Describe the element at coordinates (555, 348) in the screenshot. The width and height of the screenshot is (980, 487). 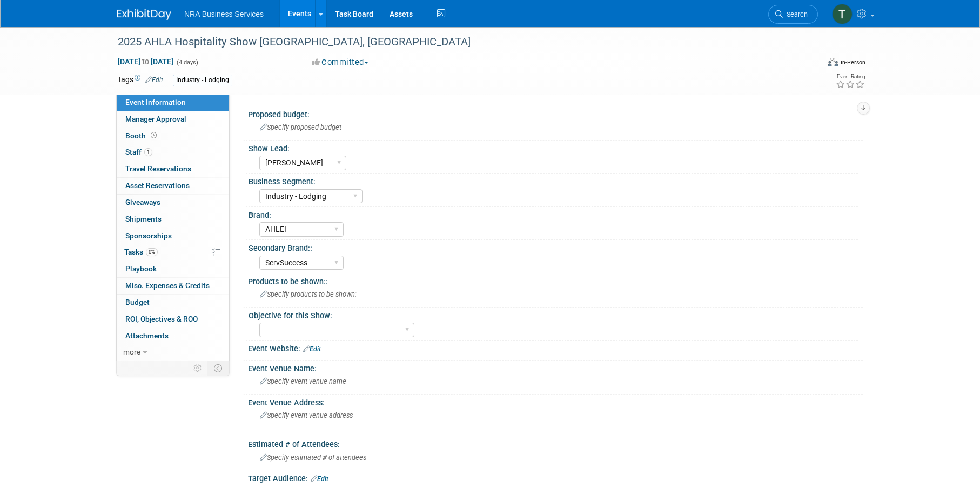
I see `div: Event Website:` at that location.